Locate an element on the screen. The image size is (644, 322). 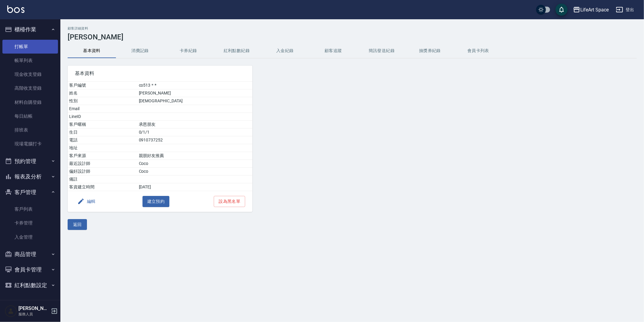
img: Person is located at coordinates (11, 311).